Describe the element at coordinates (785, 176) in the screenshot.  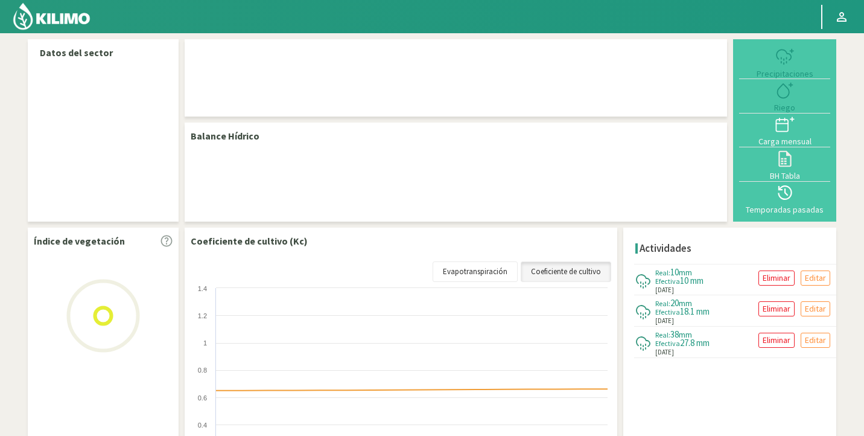
I see `div: BH Tabla` at that location.